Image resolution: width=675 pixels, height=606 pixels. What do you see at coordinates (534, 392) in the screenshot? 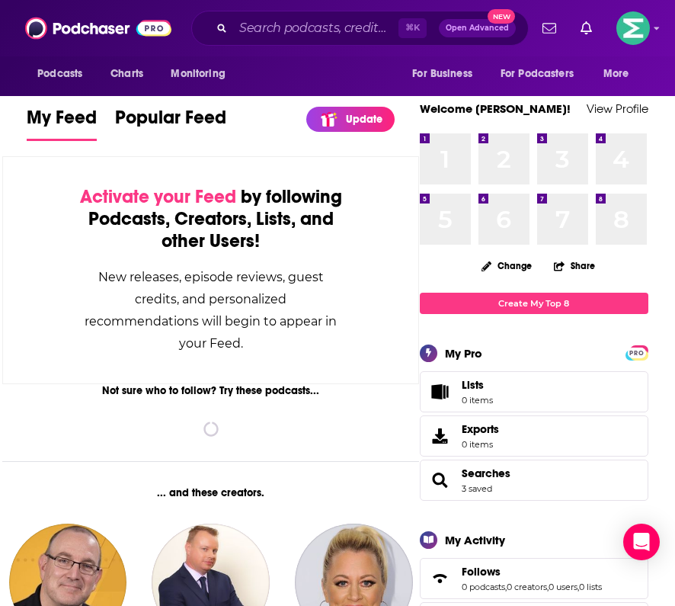
I see `a: Lists` at bounding box center [534, 392].